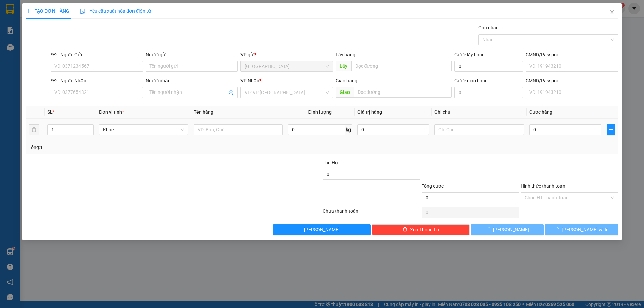 The image size is (644, 308). I want to click on input: Ghi Chú, so click(479, 130).